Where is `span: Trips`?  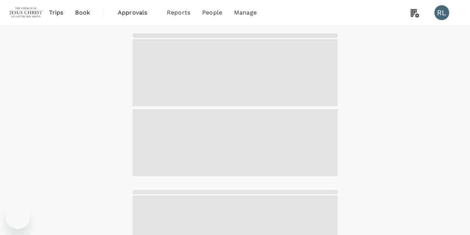
span: Trips is located at coordinates (56, 13).